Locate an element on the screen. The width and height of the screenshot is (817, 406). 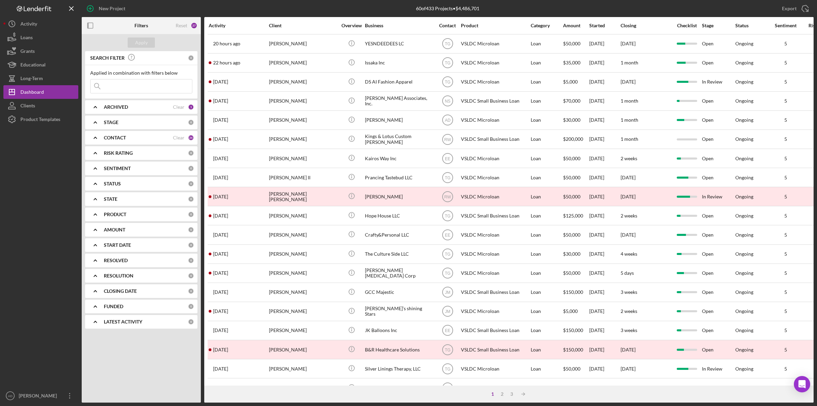
div: Sentiment is located at coordinates (786, 26).